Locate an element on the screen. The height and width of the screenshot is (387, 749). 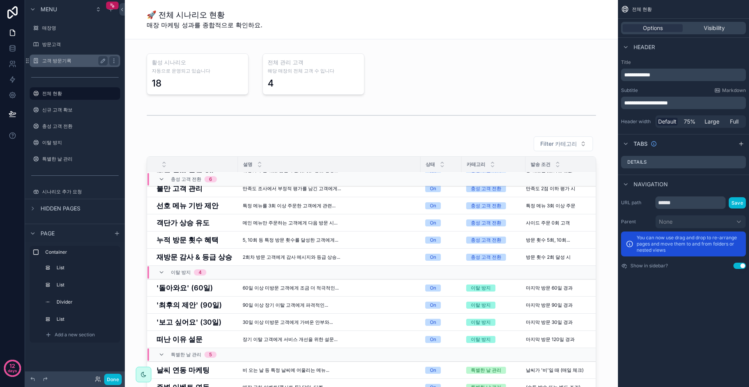
span: Options is located at coordinates (652, 28).